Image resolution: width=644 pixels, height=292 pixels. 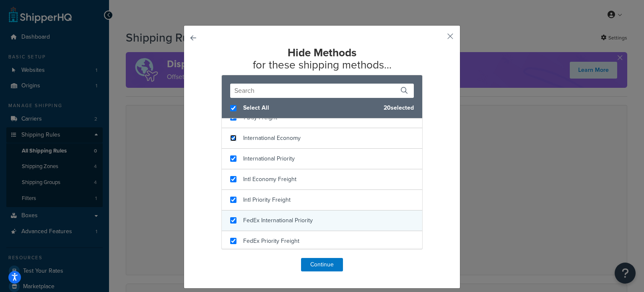 I want to click on div: 20 selected, so click(x=322, y=108).